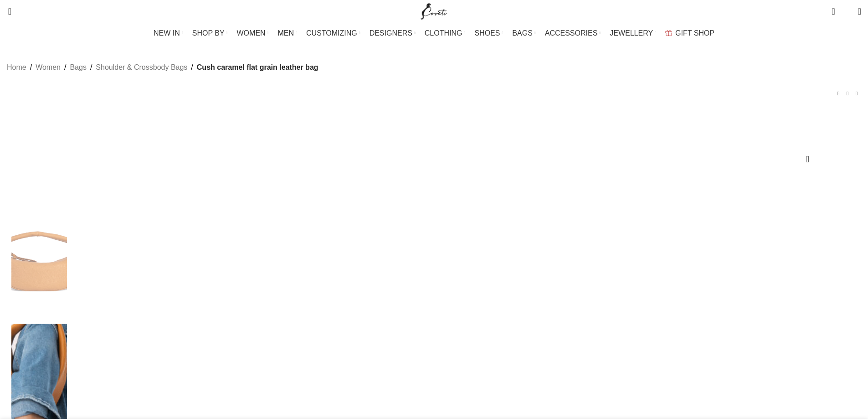 The image size is (868, 419). Describe the element at coordinates (434, 11) in the screenshot. I see `a: Site logo` at that location.